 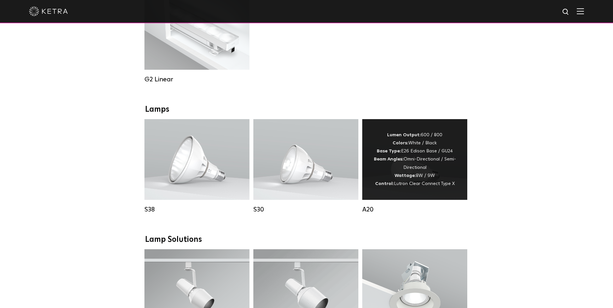 What do you see at coordinates (566, 12) in the screenshot?
I see `img: search icon` at bounding box center [566, 12].